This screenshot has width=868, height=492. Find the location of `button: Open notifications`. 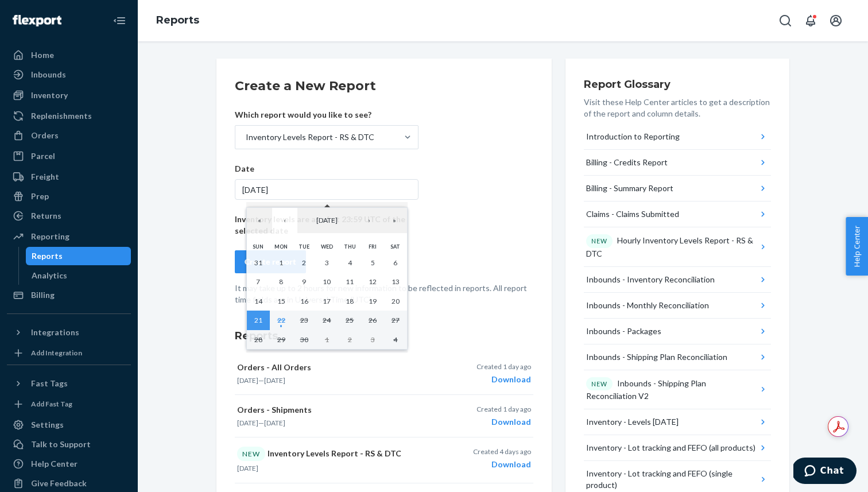

button: Open notifications is located at coordinates (810, 21).